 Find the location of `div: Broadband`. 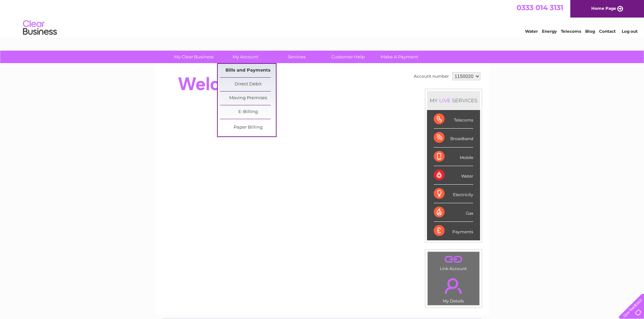

div: Broadband is located at coordinates (453, 138).